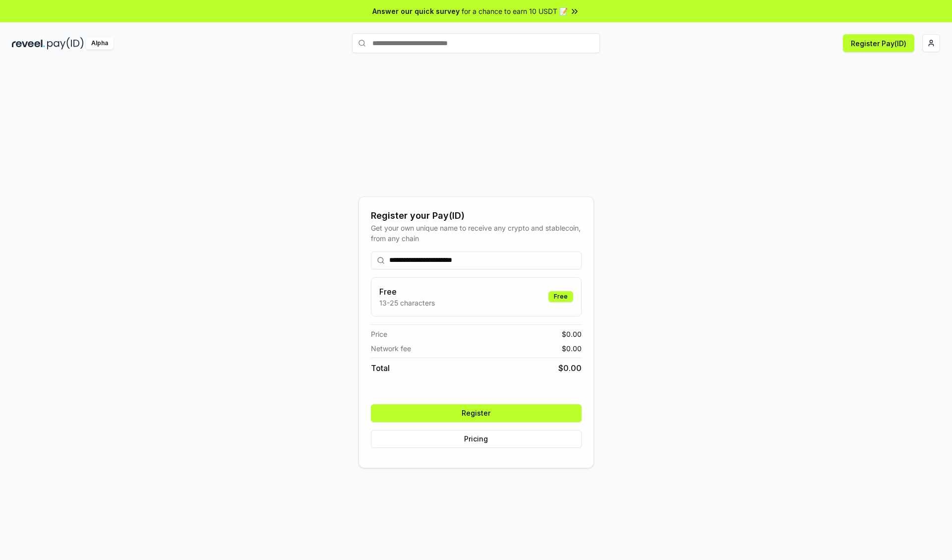 This screenshot has height=560, width=952. I want to click on h3: Free, so click(407, 292).